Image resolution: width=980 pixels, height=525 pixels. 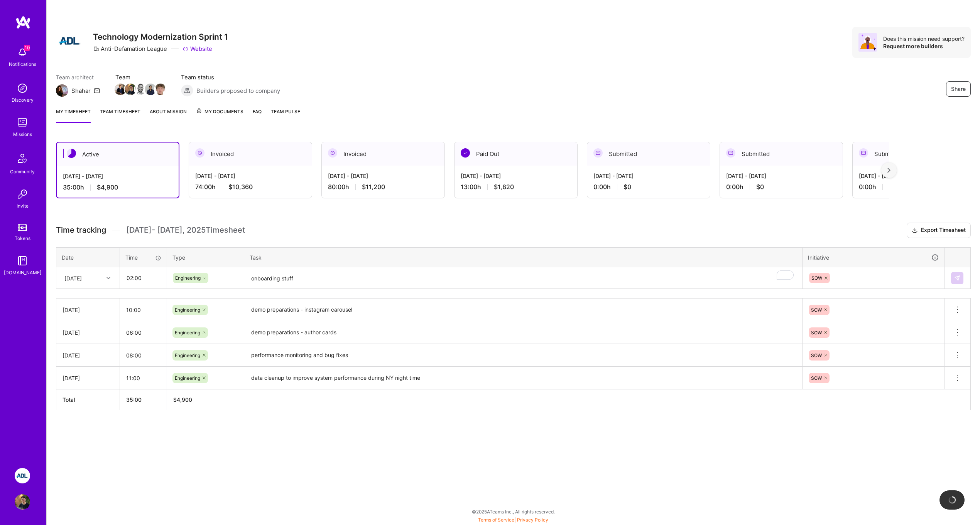 What do you see at coordinates (140, 77) in the screenshot?
I see `span: Team` at bounding box center [140, 77].